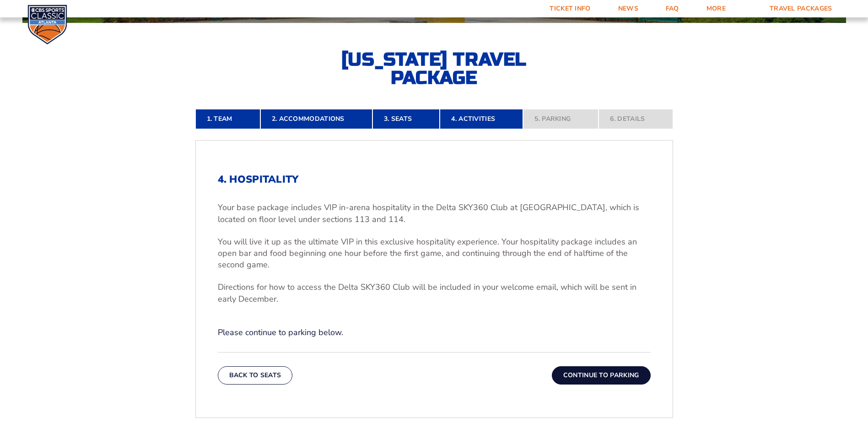 Image resolution: width=868 pixels, height=423 pixels. I want to click on p: Please continue to parking below., so click(434, 332).